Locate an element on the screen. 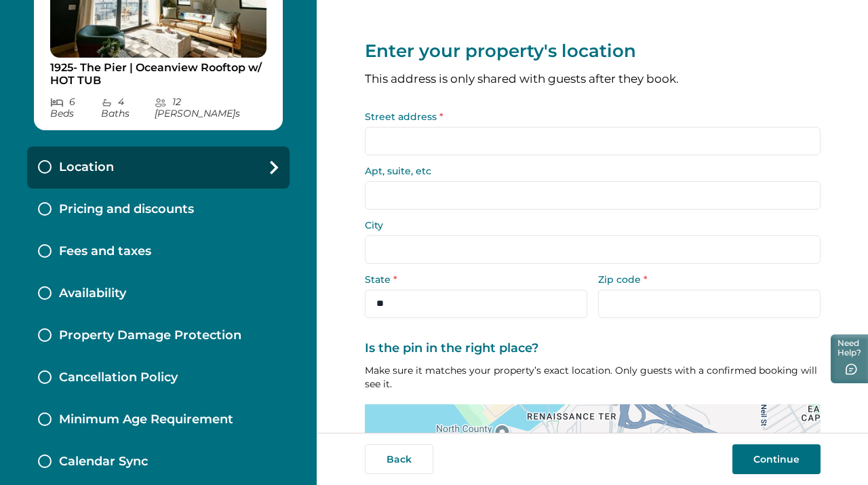 The width and height of the screenshot is (868, 485). label: Apt, suite, etc is located at coordinates (589, 171).